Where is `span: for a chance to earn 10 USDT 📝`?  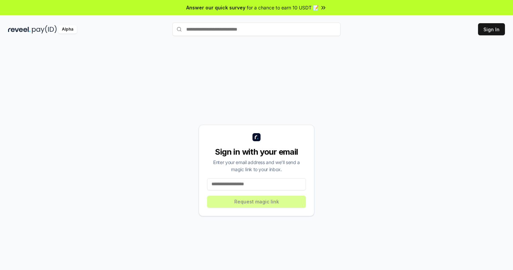 span: for a chance to earn 10 USDT 📝 is located at coordinates (283, 7).